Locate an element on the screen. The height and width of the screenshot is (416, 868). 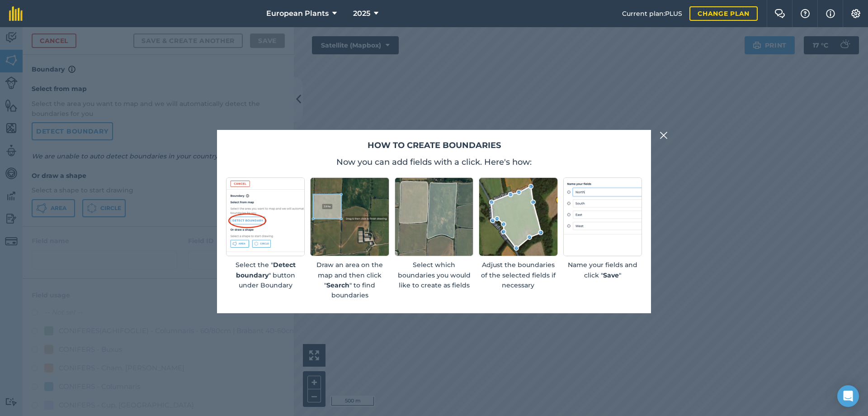
strong: Save is located at coordinates (611, 275).